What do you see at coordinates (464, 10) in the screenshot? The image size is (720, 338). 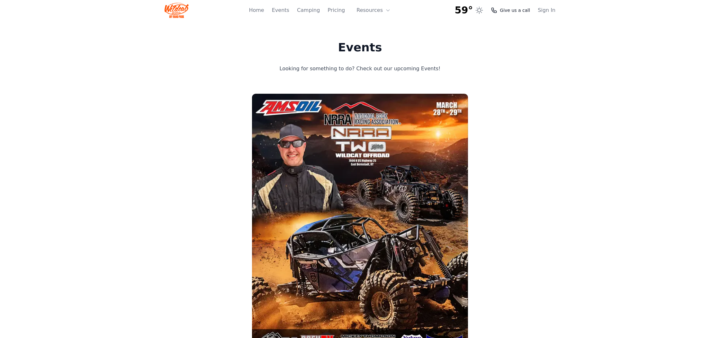 I see `span: 59°` at bounding box center [464, 10].